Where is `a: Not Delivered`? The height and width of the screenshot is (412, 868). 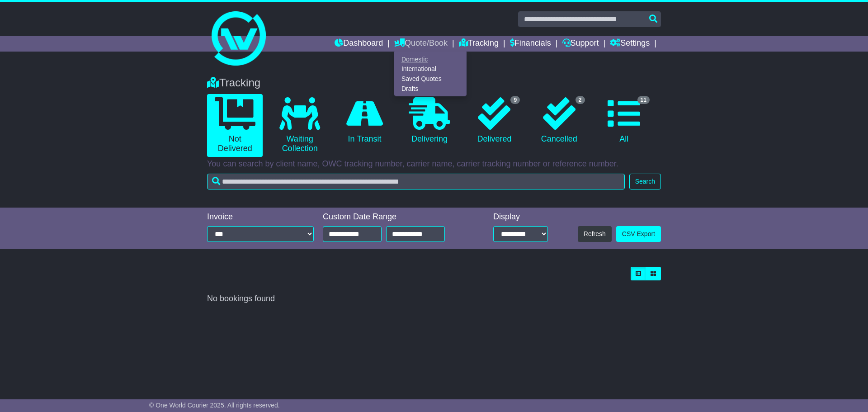 a: Not Delivered is located at coordinates (234, 125).